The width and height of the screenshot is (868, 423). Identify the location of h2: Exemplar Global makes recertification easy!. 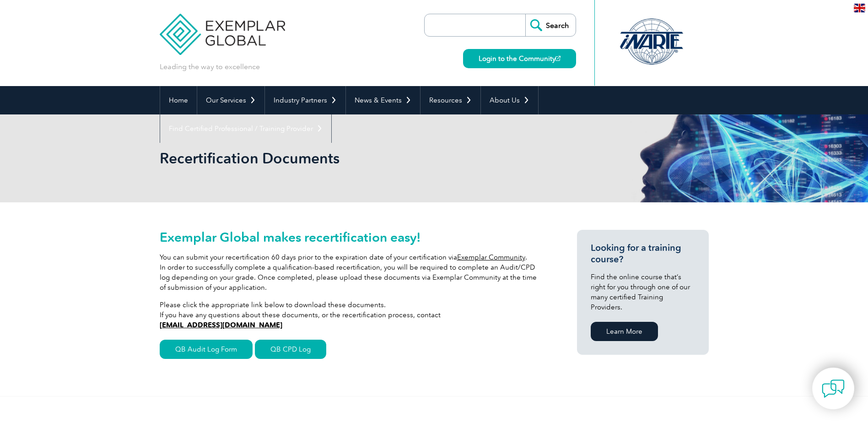
(352, 237).